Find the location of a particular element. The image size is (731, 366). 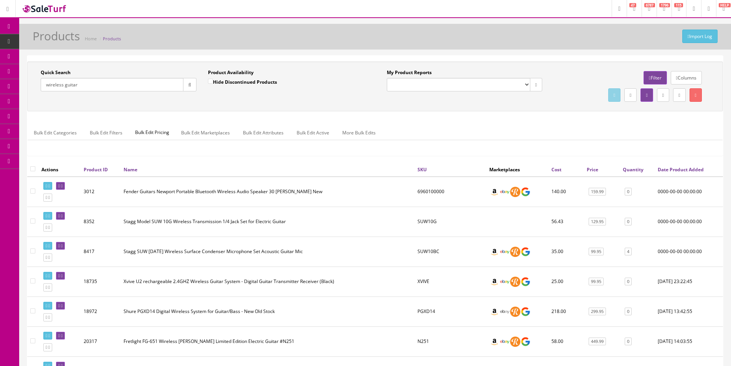

td: 56.43 is located at coordinates (566, 221).